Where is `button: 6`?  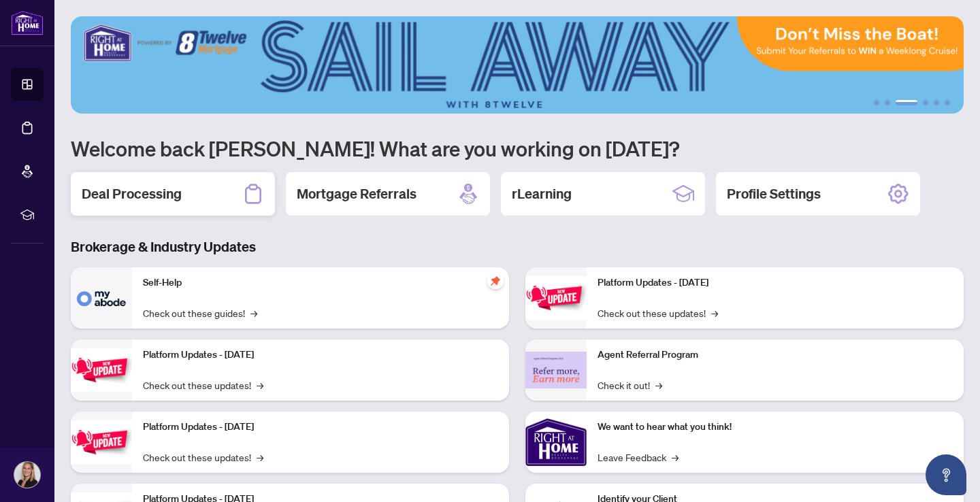 button: 6 is located at coordinates (947, 103).